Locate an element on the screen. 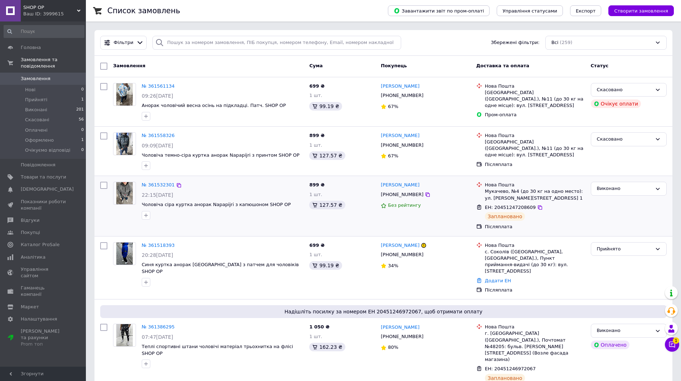 The height and width of the screenshot is (381, 681). span: ЕН: 20451247208609 is located at coordinates (510, 207).